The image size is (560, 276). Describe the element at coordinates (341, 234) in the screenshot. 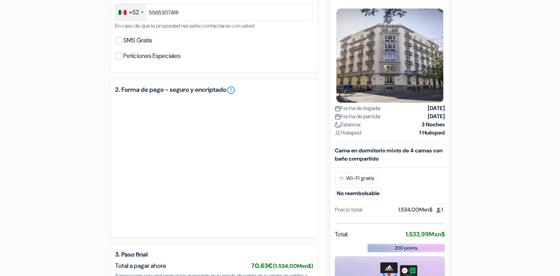

I see `span: Total:` at that location.